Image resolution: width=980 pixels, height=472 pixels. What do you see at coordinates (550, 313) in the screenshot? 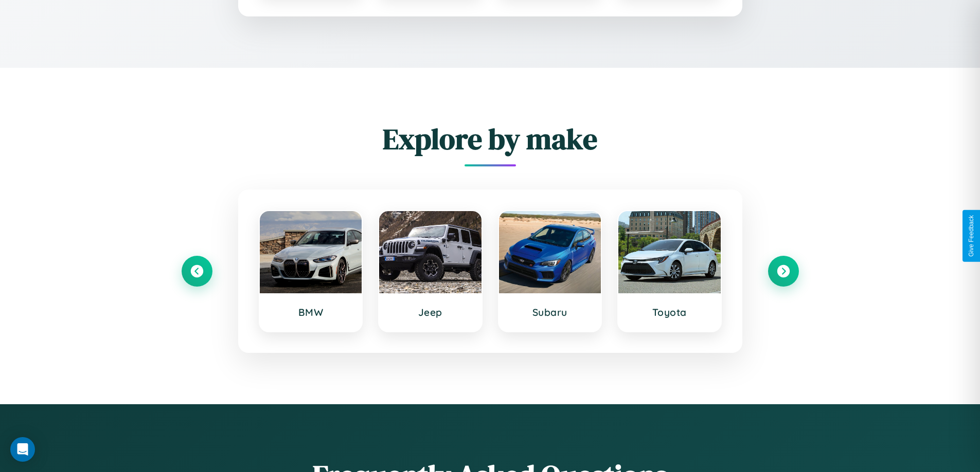
I see `h3: Subaru` at bounding box center [550, 313].